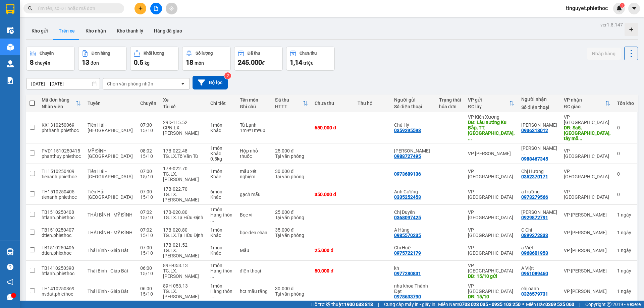  I want to click on div: 06:00, so click(148, 288).